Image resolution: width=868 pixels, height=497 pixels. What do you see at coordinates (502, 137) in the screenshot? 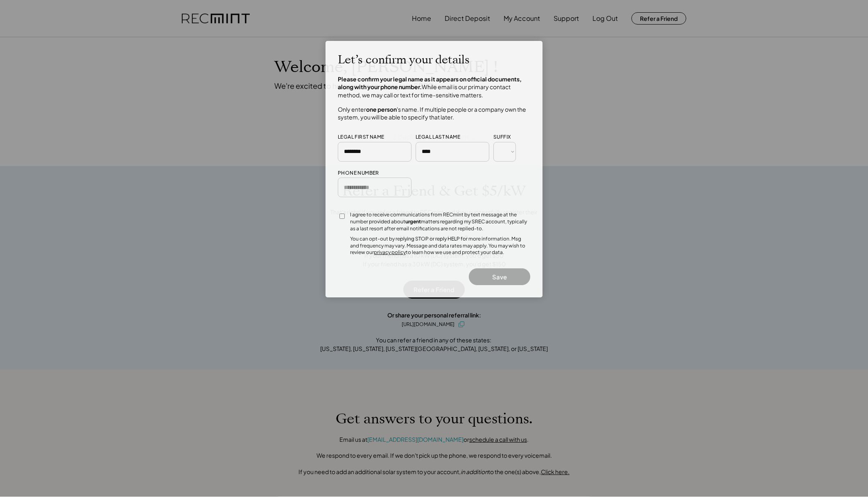
I see `div: SUFFIX` at bounding box center [502, 137].